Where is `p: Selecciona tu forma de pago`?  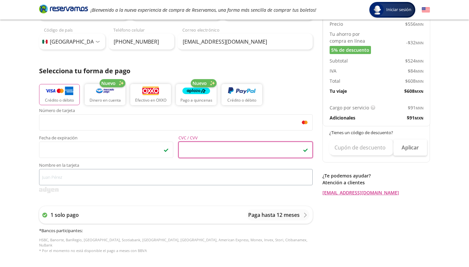 p: Selecciona tu forma de pago is located at coordinates (176, 71).